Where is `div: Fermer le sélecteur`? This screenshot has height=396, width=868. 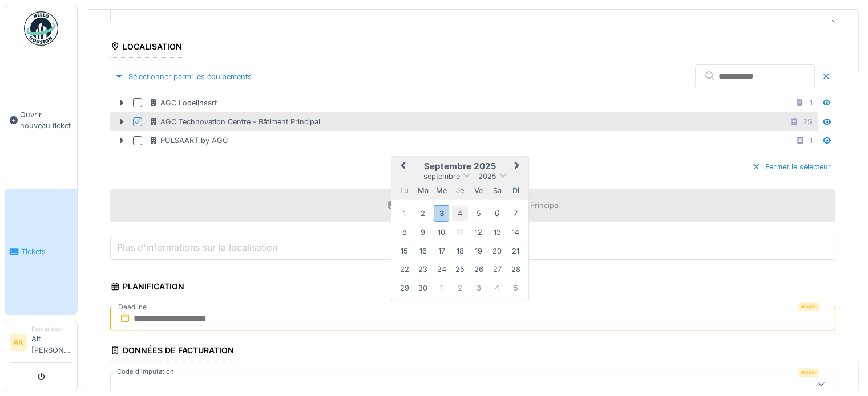
div: Fermer le sélecteur is located at coordinates (791, 166).